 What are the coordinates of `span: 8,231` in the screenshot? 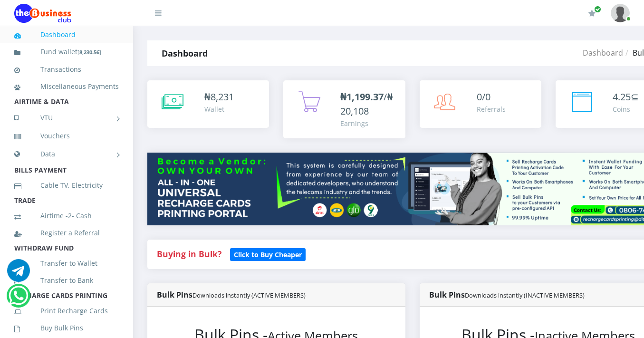 It's located at (222, 97).